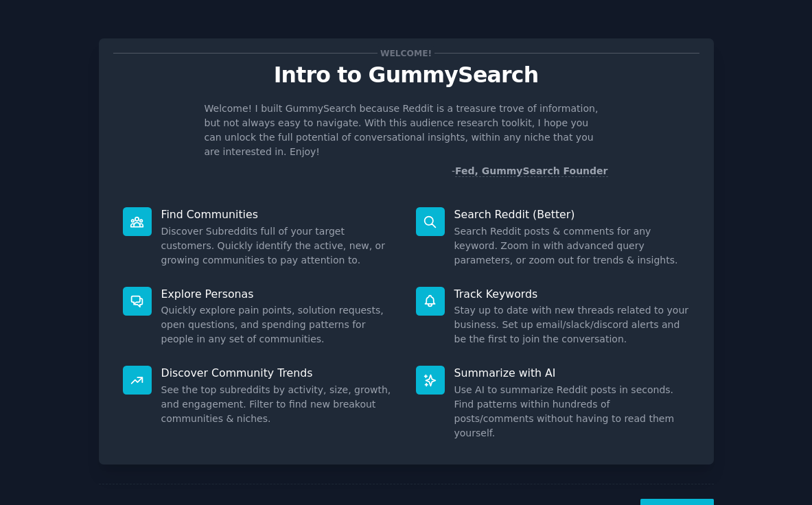 The image size is (812, 505). Describe the element at coordinates (407, 75) in the screenshot. I see `p: Intro to GummySearch` at that location.